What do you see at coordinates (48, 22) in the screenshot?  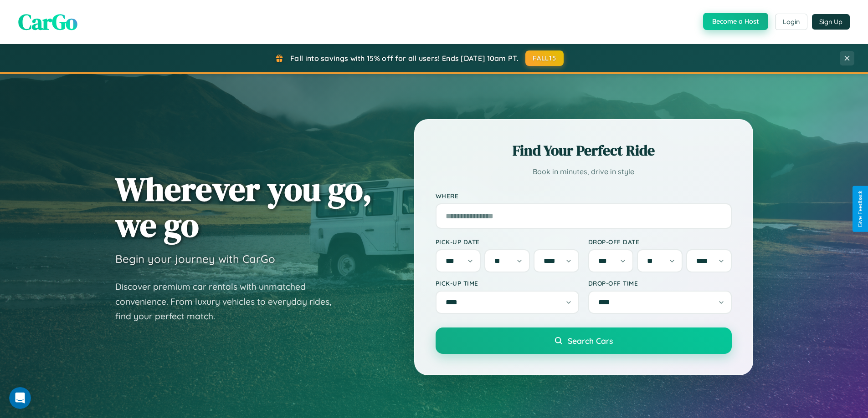 I see `span: CarGo` at bounding box center [48, 22].